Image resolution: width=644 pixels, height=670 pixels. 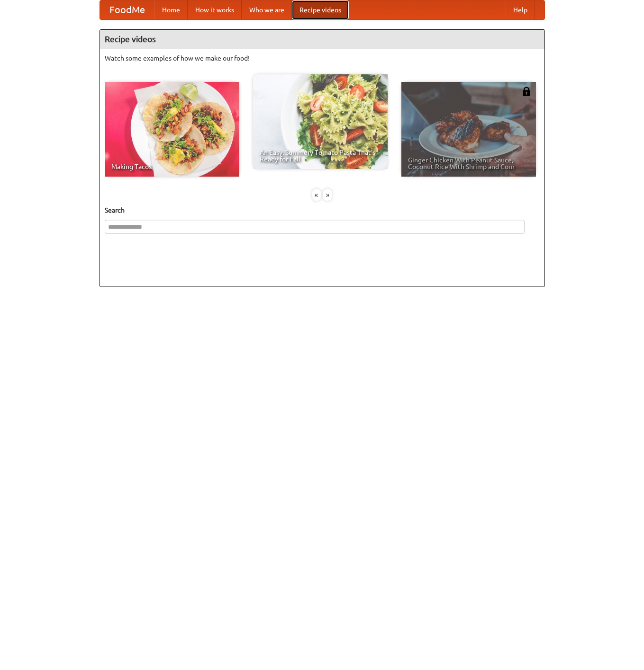 What do you see at coordinates (127, 10) in the screenshot?
I see `a: FoodMe` at bounding box center [127, 10].